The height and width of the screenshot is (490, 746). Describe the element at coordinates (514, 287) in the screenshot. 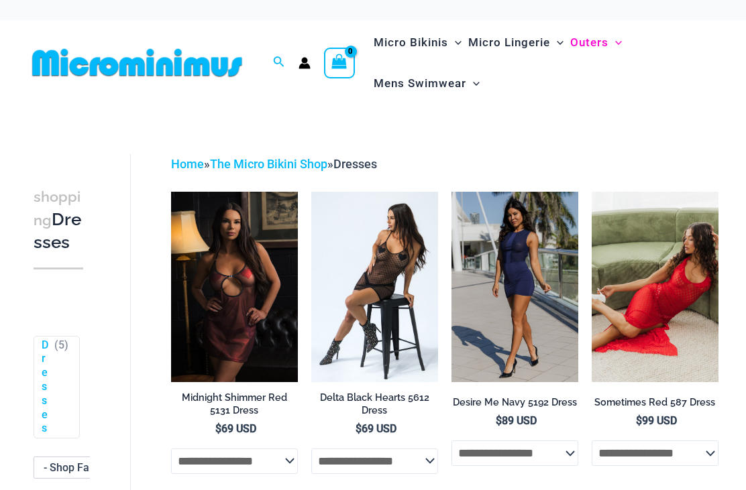

I see `img: Desire Me Navy 5192 Dress 11` at that location.